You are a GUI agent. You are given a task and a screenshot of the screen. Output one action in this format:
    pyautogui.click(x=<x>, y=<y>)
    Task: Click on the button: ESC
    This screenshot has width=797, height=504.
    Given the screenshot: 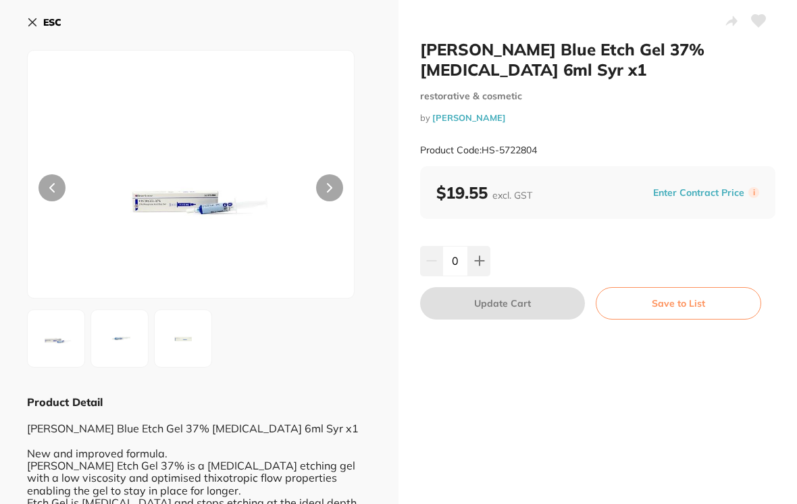 What is the action you would take?
    pyautogui.click(x=44, y=22)
    